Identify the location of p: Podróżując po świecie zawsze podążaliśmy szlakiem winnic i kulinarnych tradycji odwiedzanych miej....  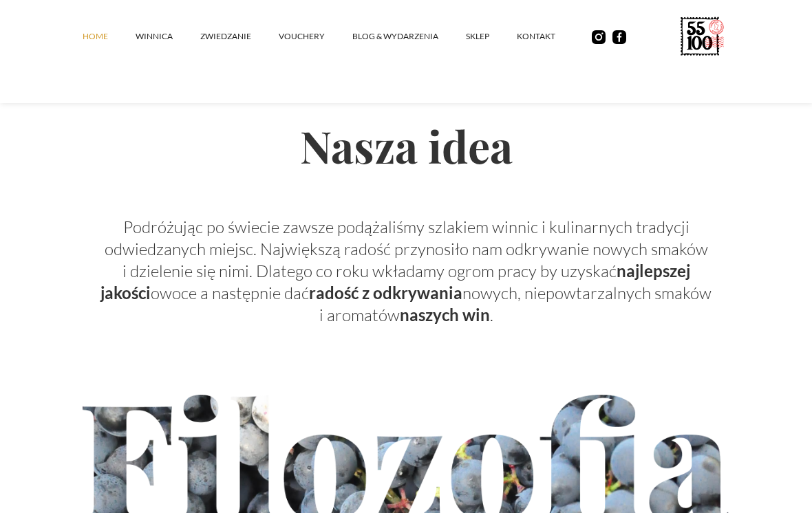
(406, 271).